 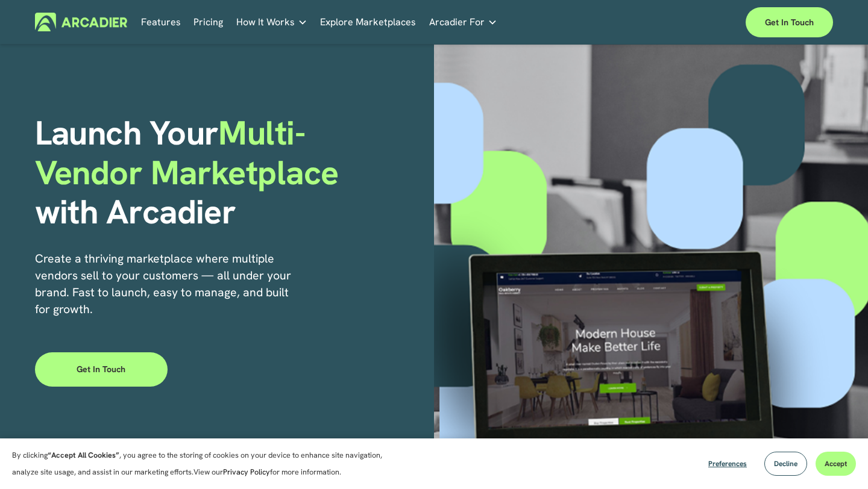 What do you see at coordinates (457, 23) in the screenshot?
I see `span: Arcadier For` at bounding box center [457, 23].